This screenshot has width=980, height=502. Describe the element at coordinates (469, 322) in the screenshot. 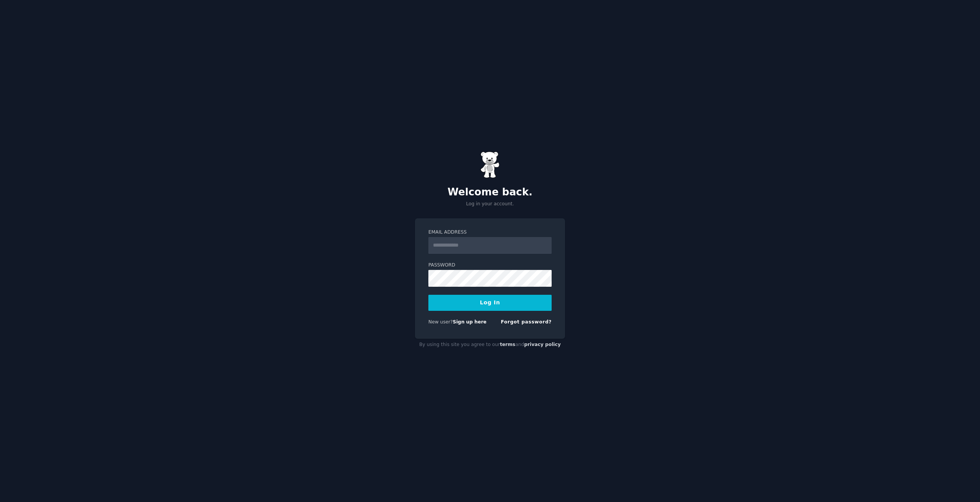

I see `a: Sign up here` at that location.